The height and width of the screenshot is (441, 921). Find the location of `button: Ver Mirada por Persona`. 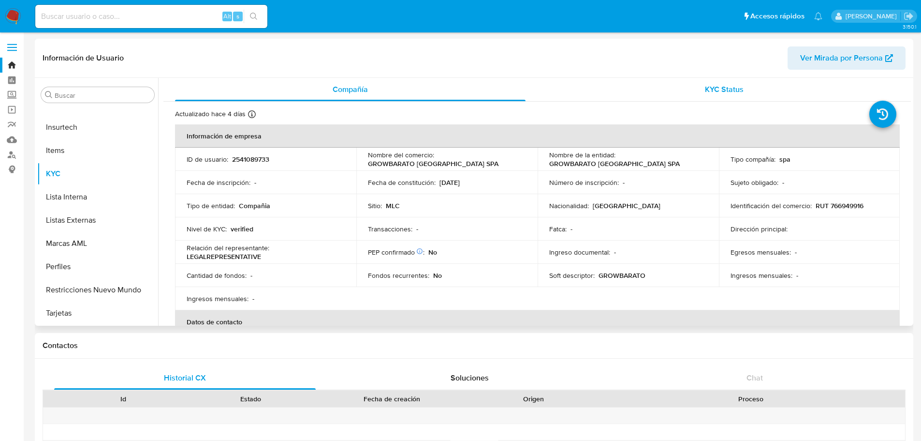

button: Ver Mirada por Persona is located at coordinates (847, 58).